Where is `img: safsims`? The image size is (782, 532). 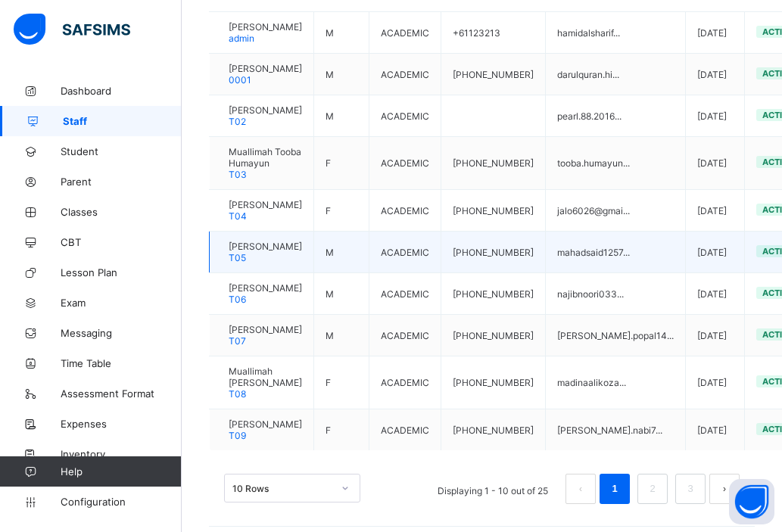
img: safsims is located at coordinates (72, 30).